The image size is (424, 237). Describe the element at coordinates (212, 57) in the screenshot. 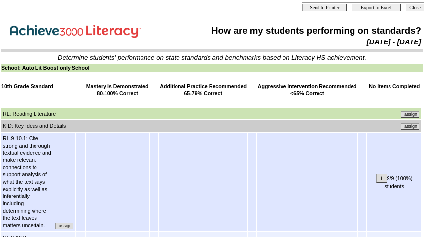

I see `td: Determine students' performance on state standards and benchmarks based on Literacy HS achievement.` at that location.